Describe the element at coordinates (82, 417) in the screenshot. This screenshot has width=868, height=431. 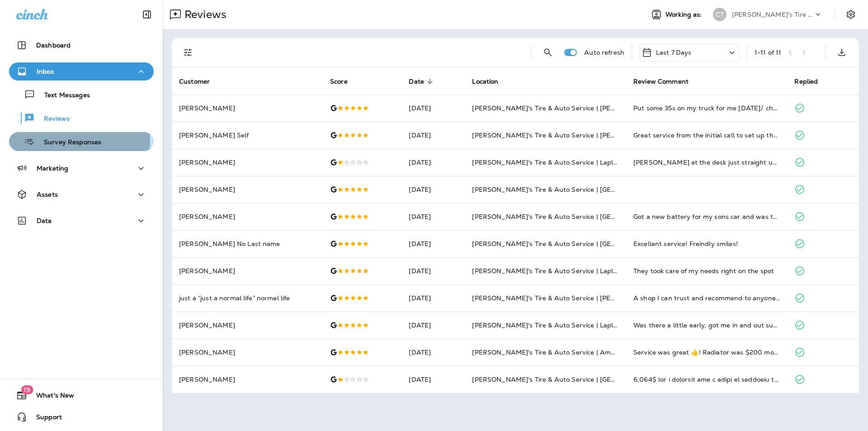
I see `button: Support` at that location.